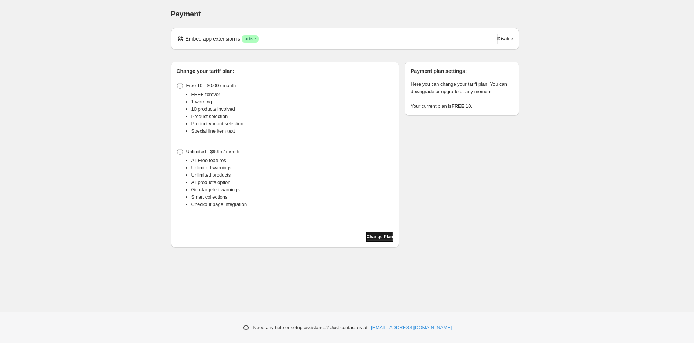 Image resolution: width=694 pixels, height=343 pixels. What do you see at coordinates (292, 95) in the screenshot?
I see `li: FREE forever` at bounding box center [292, 95].